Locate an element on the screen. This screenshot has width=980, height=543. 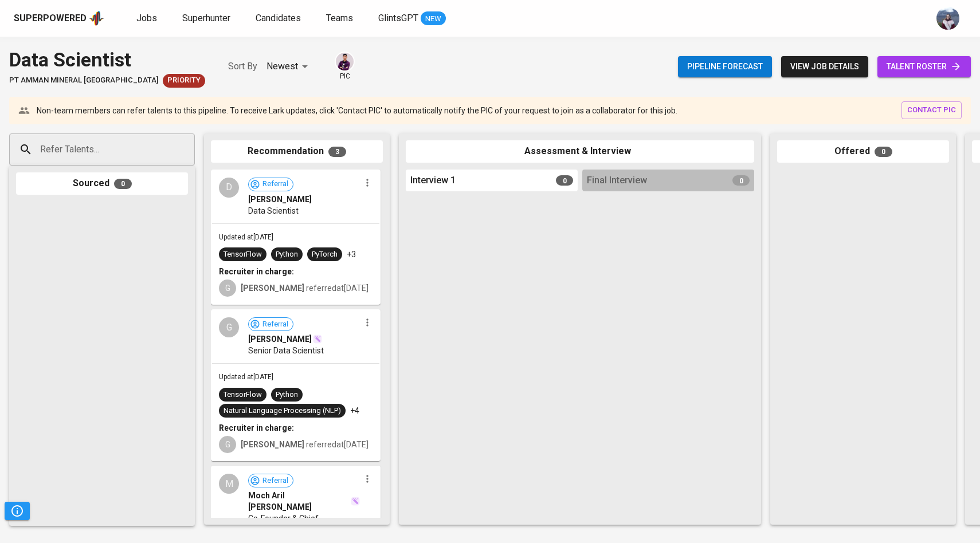
div: Sourced is located at coordinates (102, 183).